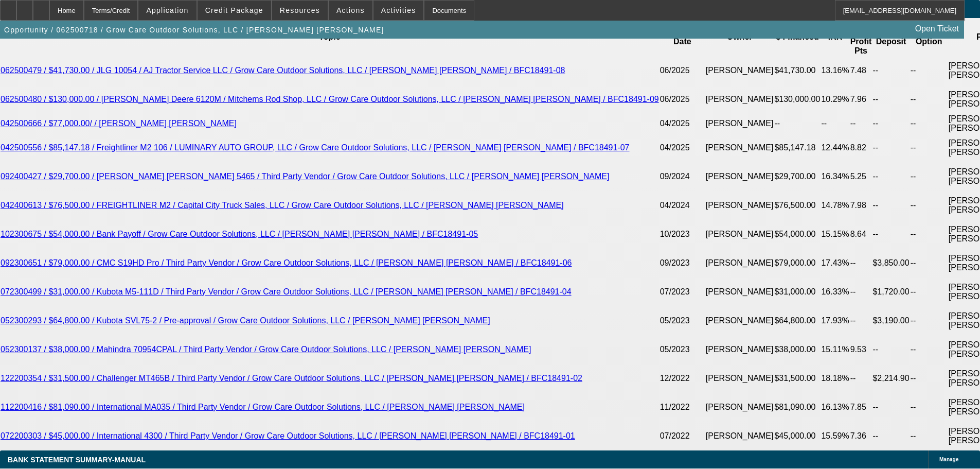  I want to click on td: 12/2022, so click(682, 378).